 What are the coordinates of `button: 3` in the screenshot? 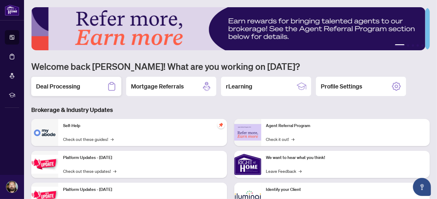 It's located at (413, 45).